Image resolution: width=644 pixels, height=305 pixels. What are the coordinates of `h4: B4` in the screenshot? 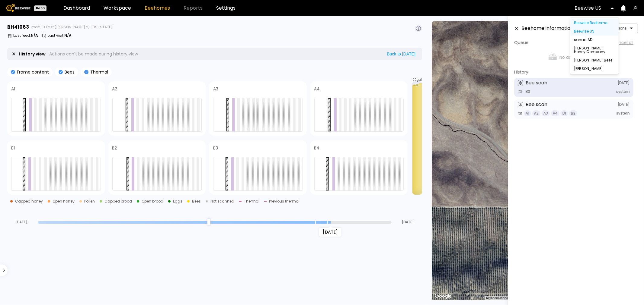 It's located at (317, 148).